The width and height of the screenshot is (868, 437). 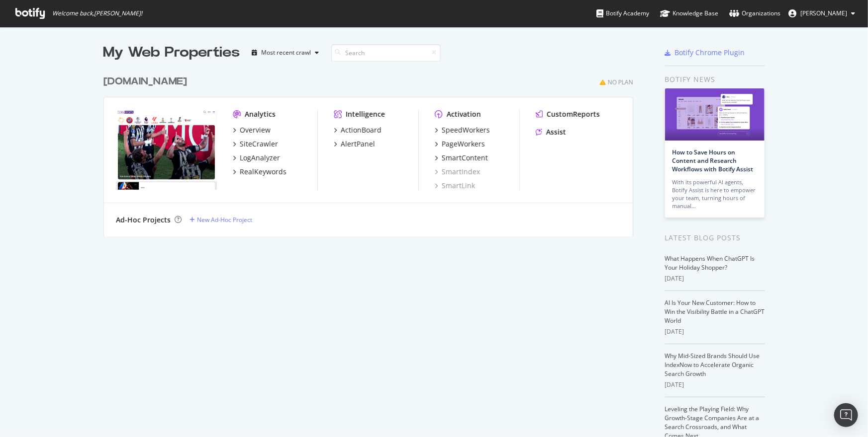 I want to click on a: ActionBoard, so click(x=358, y=130).